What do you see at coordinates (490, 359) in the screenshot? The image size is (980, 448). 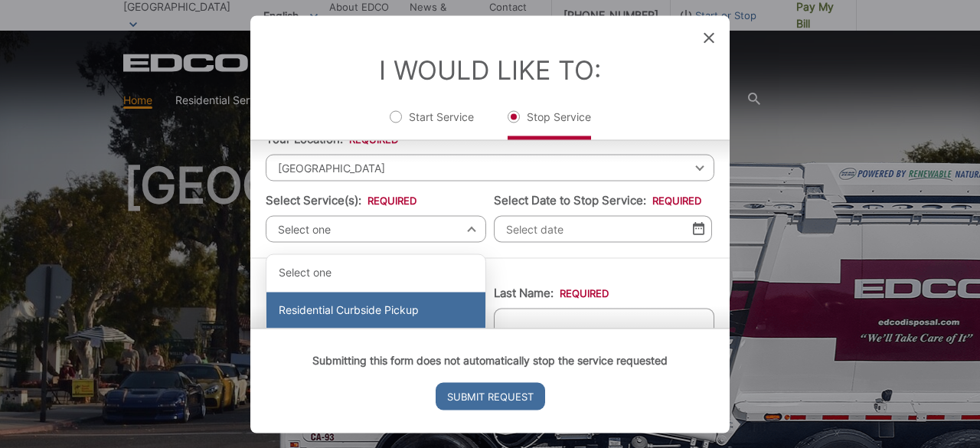 I see `strong: Submitting this form does not automatically stop the service requested` at bounding box center [490, 359].